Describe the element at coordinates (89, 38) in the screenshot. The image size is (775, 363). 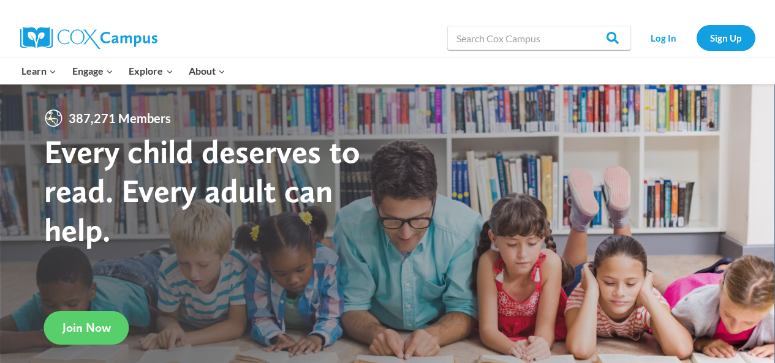
I see `img: Cox Campus` at that location.